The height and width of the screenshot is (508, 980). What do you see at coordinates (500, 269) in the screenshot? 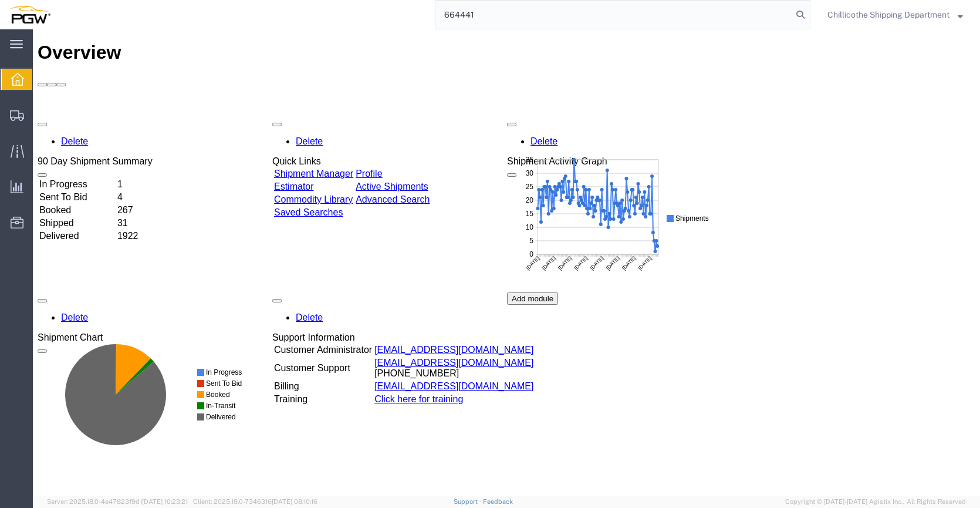
I see `button: Add module` at bounding box center [500, 269].